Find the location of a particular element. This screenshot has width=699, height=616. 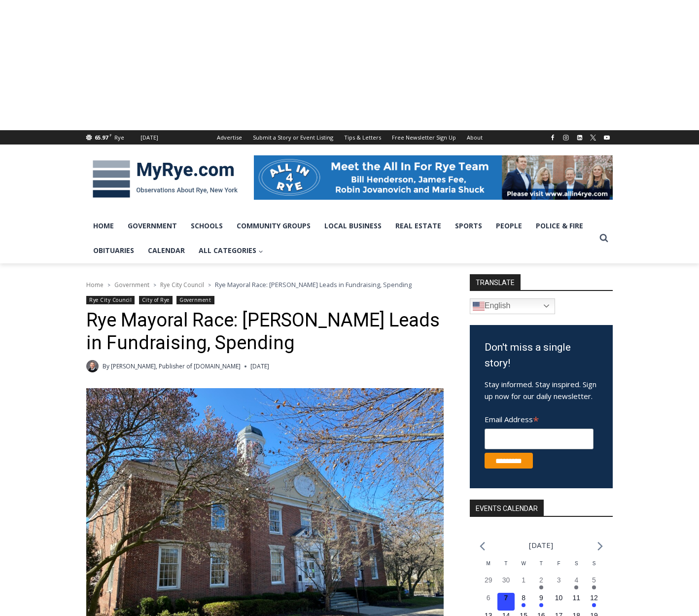

div: Rye is located at coordinates (119, 137).